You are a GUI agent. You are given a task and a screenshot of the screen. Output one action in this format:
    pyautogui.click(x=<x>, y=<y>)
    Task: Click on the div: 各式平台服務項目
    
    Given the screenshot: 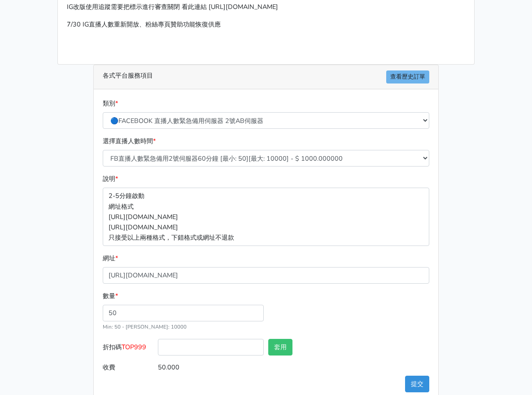 What is the action you would take?
    pyautogui.click(x=266, y=77)
    